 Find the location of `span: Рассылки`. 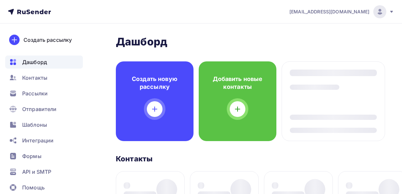

span: Рассылки is located at coordinates (35, 93).